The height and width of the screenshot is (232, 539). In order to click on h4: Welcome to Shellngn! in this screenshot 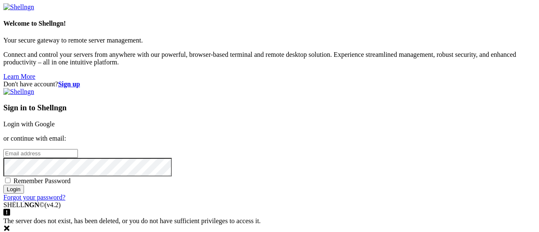, I will do `click(269, 24)`.